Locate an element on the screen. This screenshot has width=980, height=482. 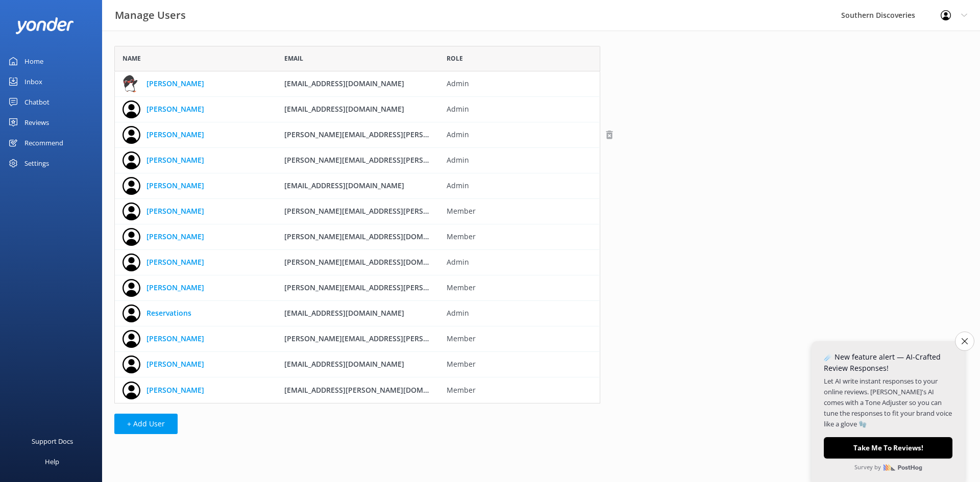
div: Help is located at coordinates (52, 462).